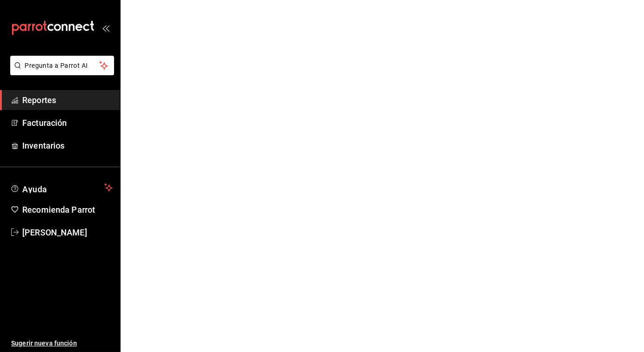 The image size is (644, 352). What do you see at coordinates (61, 187) in the screenshot?
I see `span: Ayuda` at bounding box center [61, 187].